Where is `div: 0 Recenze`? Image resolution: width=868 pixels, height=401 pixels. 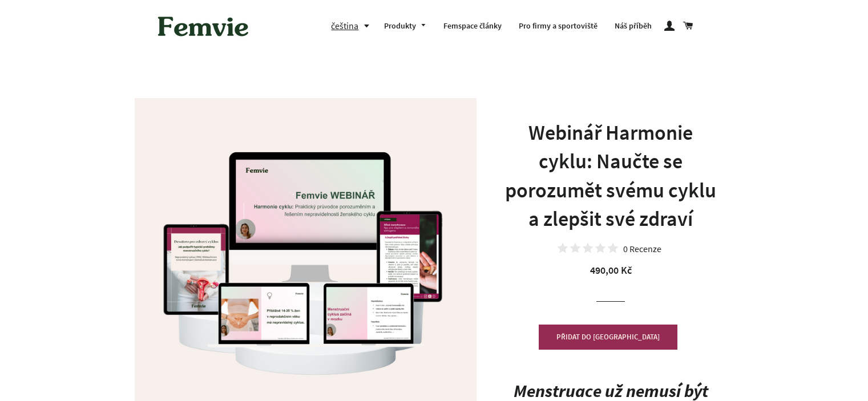
div: 0 Recenze is located at coordinates (642, 249).